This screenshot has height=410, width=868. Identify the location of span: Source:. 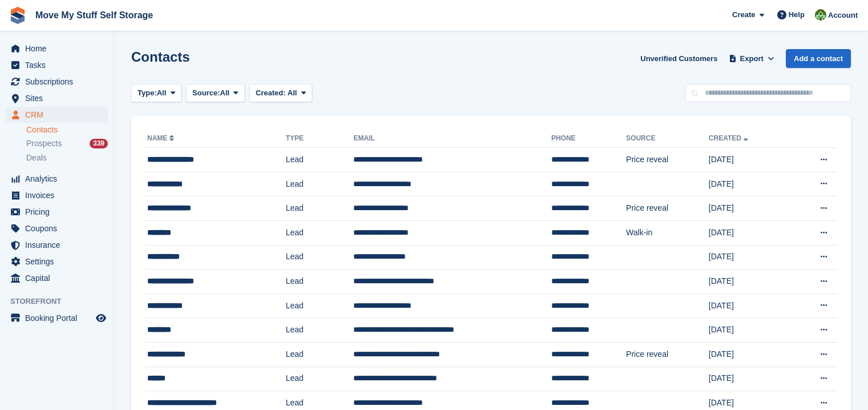
(206, 93).